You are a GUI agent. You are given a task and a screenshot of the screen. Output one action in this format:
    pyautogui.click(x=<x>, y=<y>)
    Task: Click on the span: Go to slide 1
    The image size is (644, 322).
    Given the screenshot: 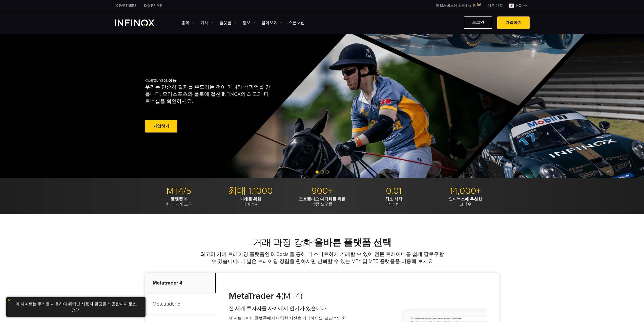 What is the action you would take?
    pyautogui.click(x=317, y=172)
    